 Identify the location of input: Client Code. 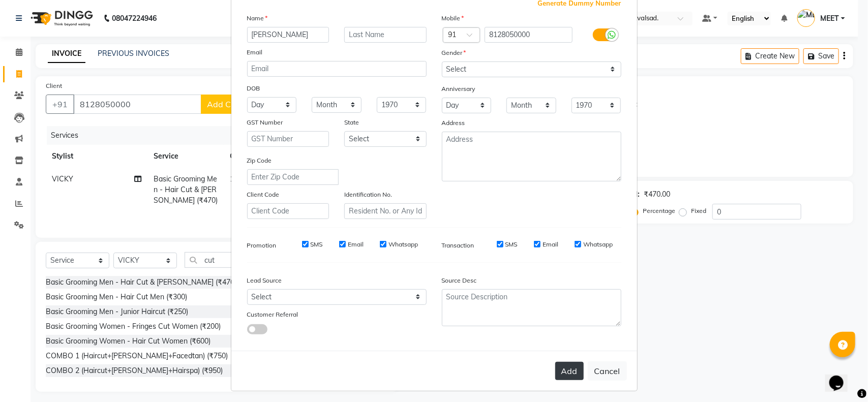
(288, 211).